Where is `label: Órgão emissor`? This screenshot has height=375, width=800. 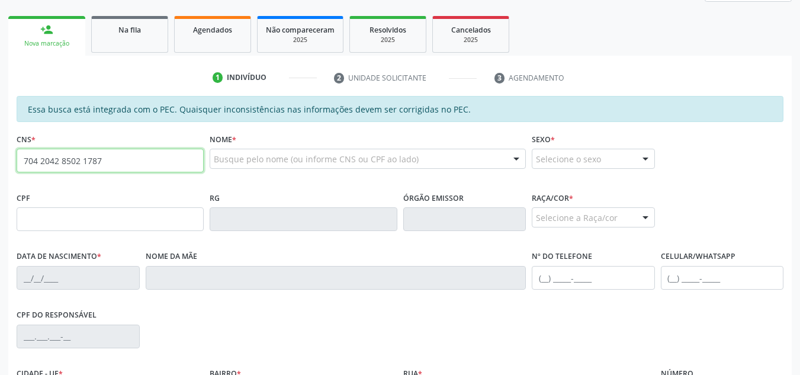 label: Órgão emissor is located at coordinates (434, 198).